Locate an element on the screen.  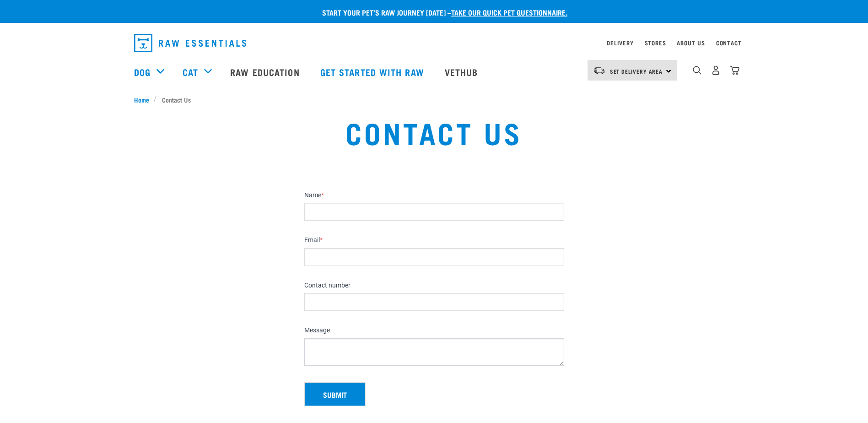
img: van-moving.png is located at coordinates (599, 71).